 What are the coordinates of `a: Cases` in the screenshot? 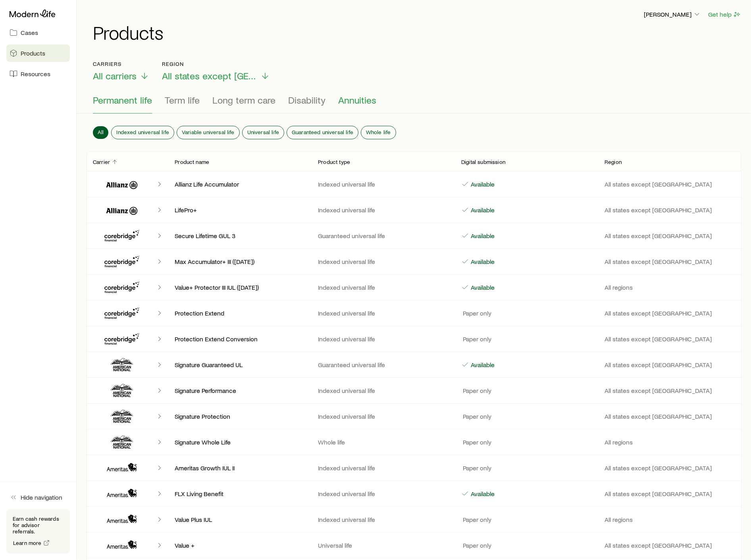 It's located at (38, 33).